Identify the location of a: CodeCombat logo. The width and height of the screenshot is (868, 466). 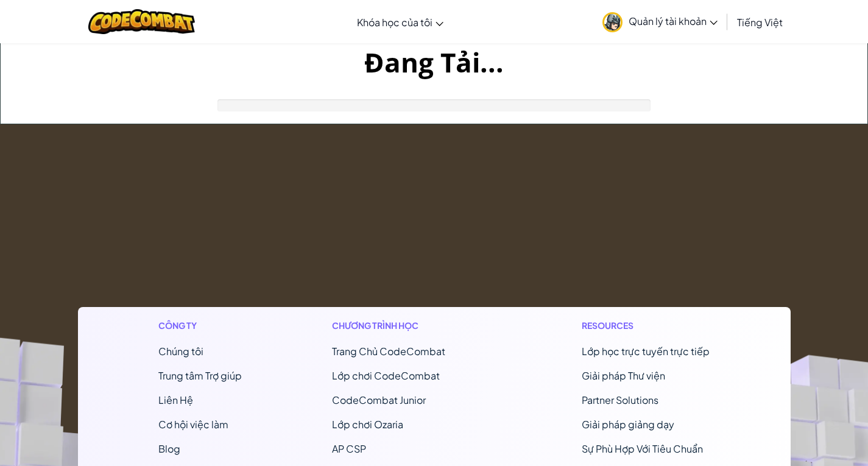
(141, 22).